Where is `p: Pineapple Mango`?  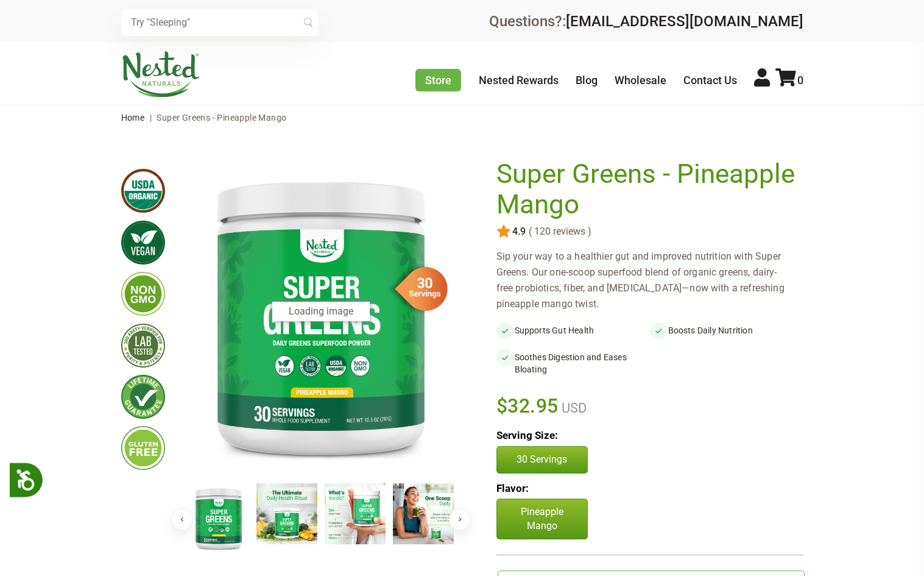 p: Pineapple Mango is located at coordinates (542, 519).